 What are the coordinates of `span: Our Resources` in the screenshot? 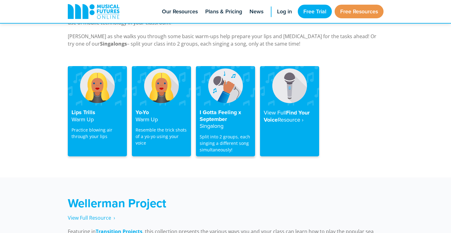 It's located at (180, 11).